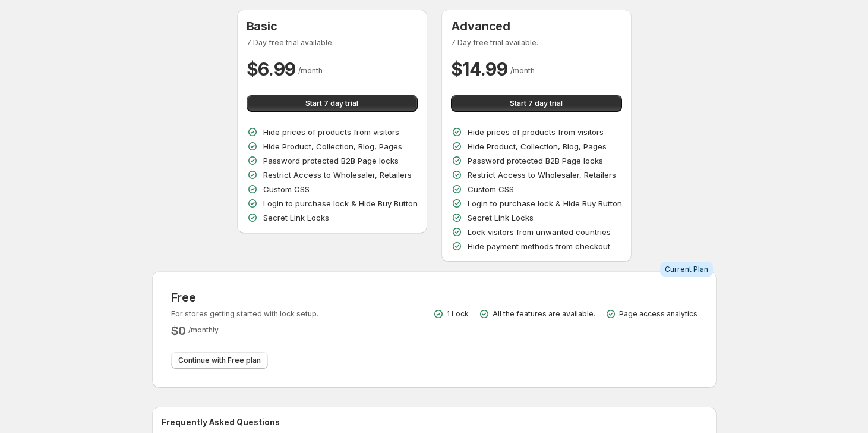  Describe the element at coordinates (685, 269) in the screenshot. I see `span: Current Plan` at that location.